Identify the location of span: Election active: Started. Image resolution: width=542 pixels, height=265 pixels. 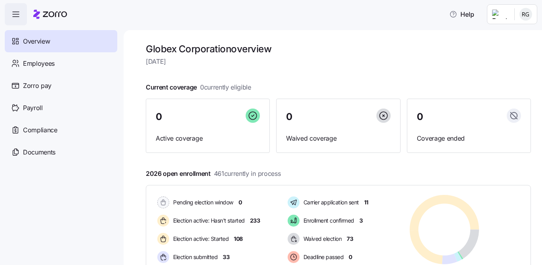
(200, 239).